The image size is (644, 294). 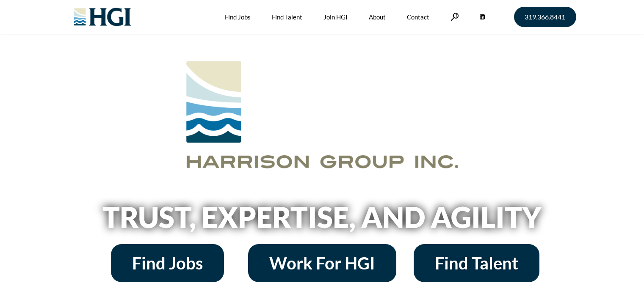 I want to click on span: Work For HGI, so click(x=322, y=263).